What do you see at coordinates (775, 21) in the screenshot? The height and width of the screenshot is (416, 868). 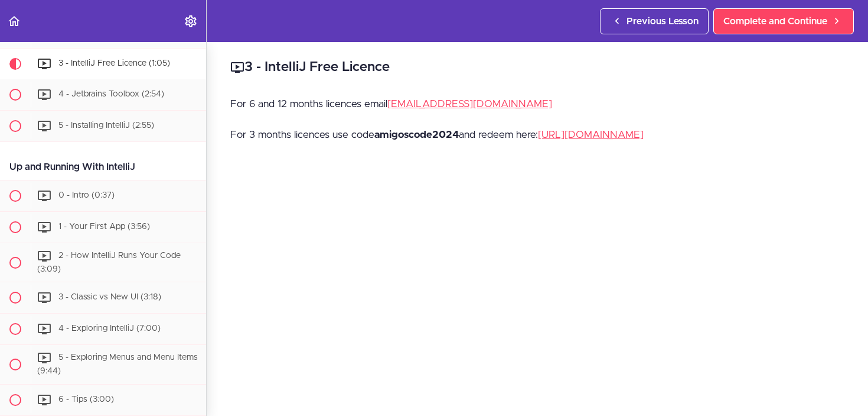 I see `span: Complete and Continue` at bounding box center [775, 21].